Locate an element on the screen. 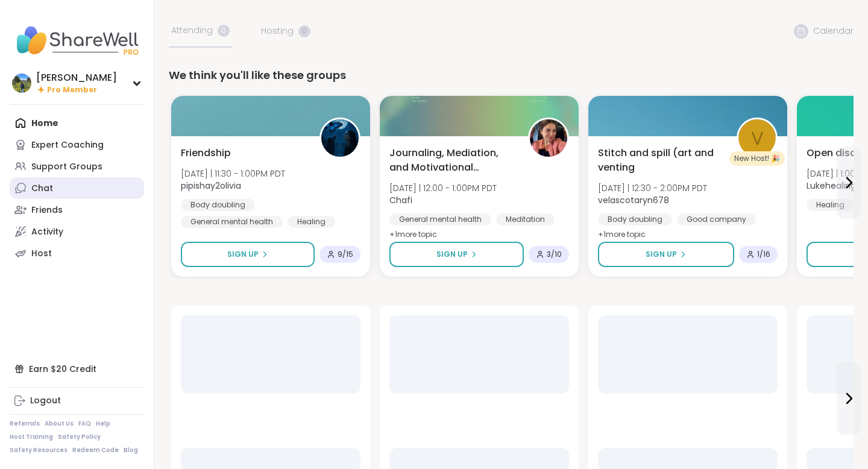 The width and height of the screenshot is (868, 469). a: Safety Resources is located at coordinates (38, 450).